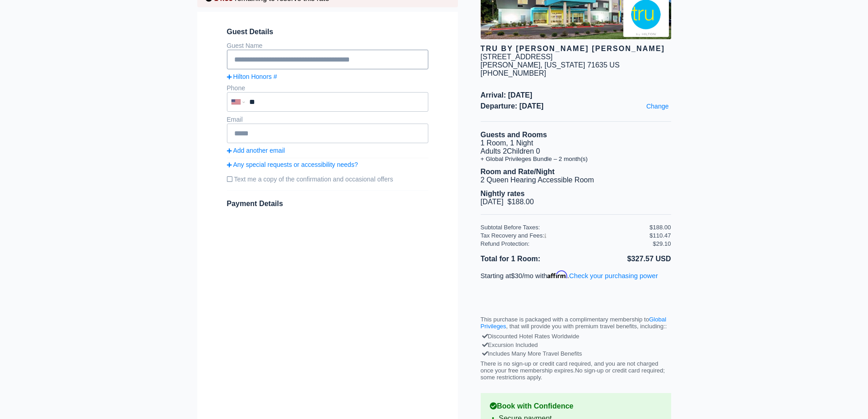 This screenshot has width=868, height=419. Describe the element at coordinates (557, 274) in the screenshot. I see `span: Affirm` at that location.